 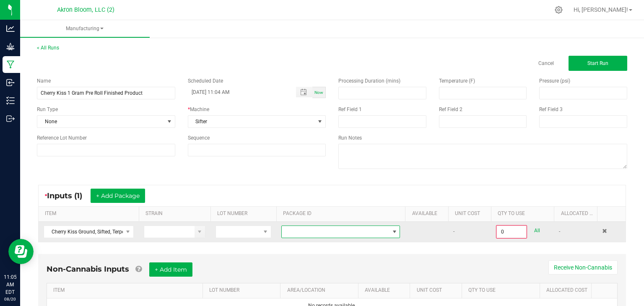 What do you see at coordinates (537, 230) in the screenshot?
I see `a: All` at bounding box center [537, 230].